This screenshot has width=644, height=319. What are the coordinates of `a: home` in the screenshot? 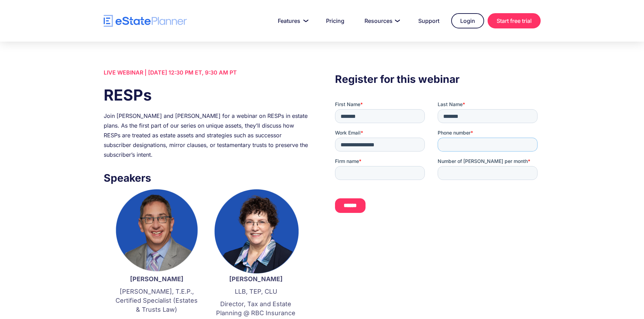 It's located at (145, 21).